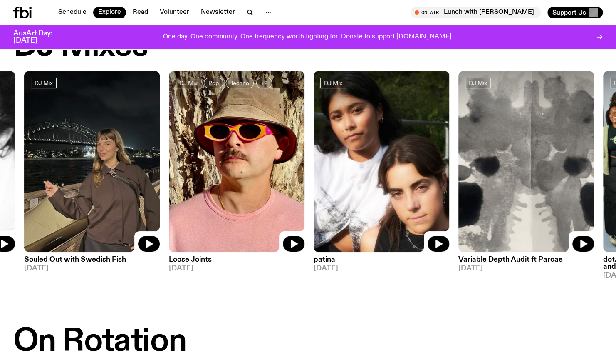  I want to click on a: Pop, so click(213, 83).